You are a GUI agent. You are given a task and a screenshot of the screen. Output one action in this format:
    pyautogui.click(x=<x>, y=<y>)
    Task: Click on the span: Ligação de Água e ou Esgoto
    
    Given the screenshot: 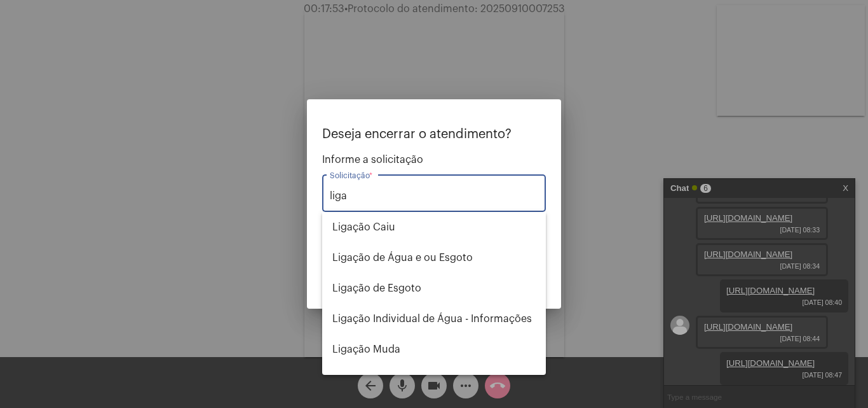 What is the action you would take?
    pyautogui.click(x=434, y=258)
    